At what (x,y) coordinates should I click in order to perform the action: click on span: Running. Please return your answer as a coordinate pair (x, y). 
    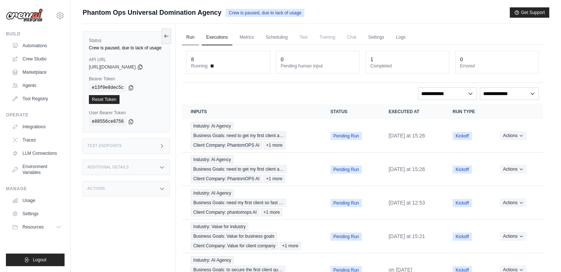
    Looking at the image, I should click on (199, 66).